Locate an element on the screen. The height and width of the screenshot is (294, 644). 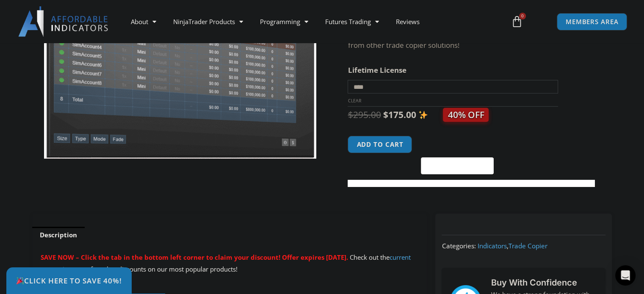
bdi: 175.00 is located at coordinates (400, 115).